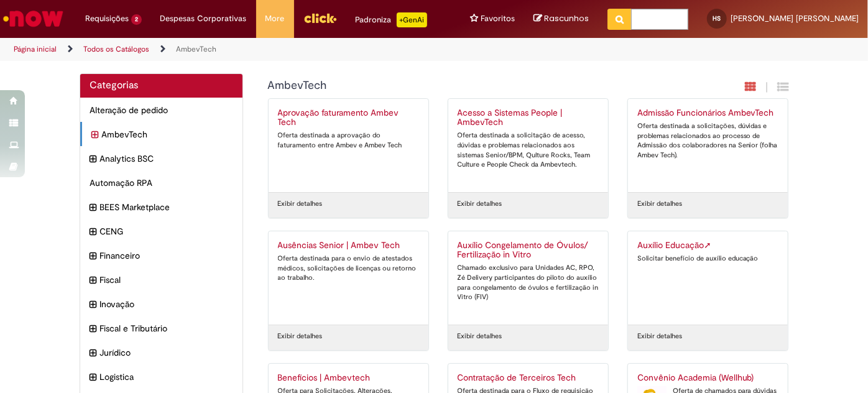  I want to click on a: Acesso a Sistemas People | AmbevTech Oferta destinada a solicitação de acesso, dúvidas e problema..., so click(528, 145).